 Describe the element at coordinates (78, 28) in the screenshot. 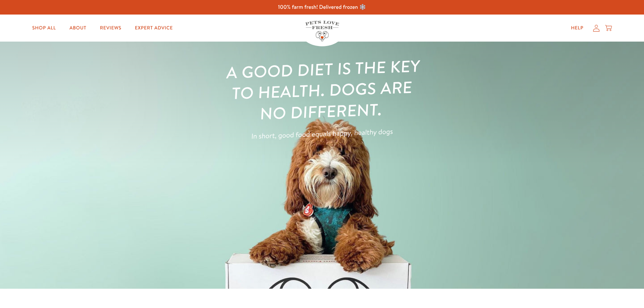

I see `a: About` at that location.